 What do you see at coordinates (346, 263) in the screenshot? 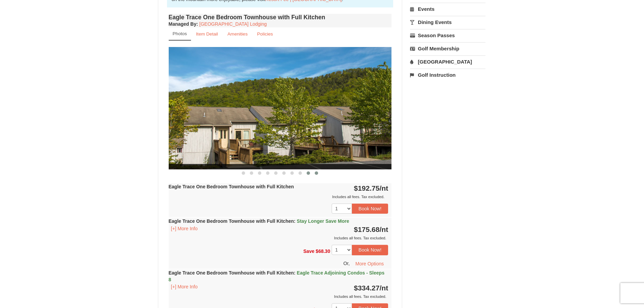
I see `span: Or,` at bounding box center [346, 263].